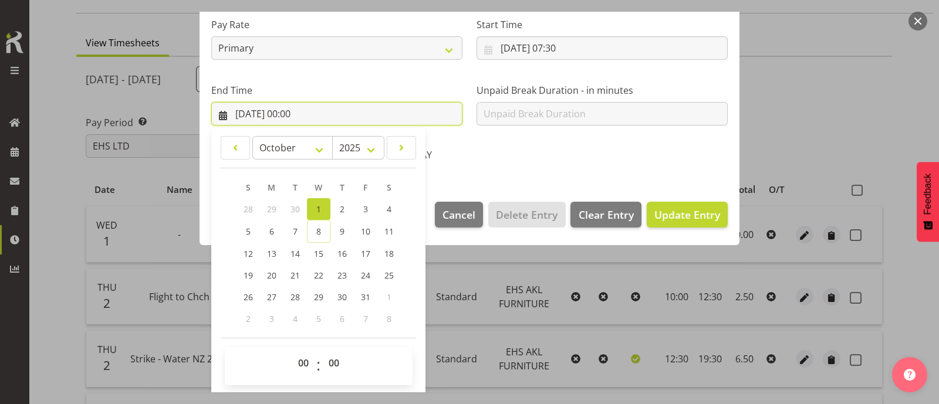  Describe the element at coordinates (248, 297) in the screenshot. I see `span: 26` at that location.